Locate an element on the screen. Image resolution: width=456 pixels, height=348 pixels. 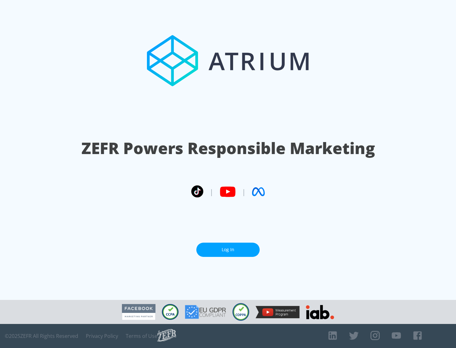
img: Facebook Marketing Partner is located at coordinates (139, 312).